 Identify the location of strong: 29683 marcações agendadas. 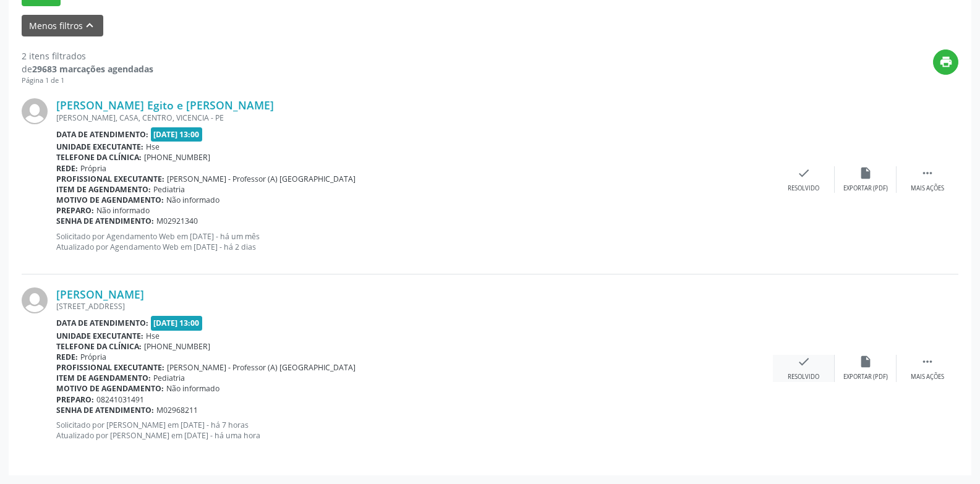
(93, 69).